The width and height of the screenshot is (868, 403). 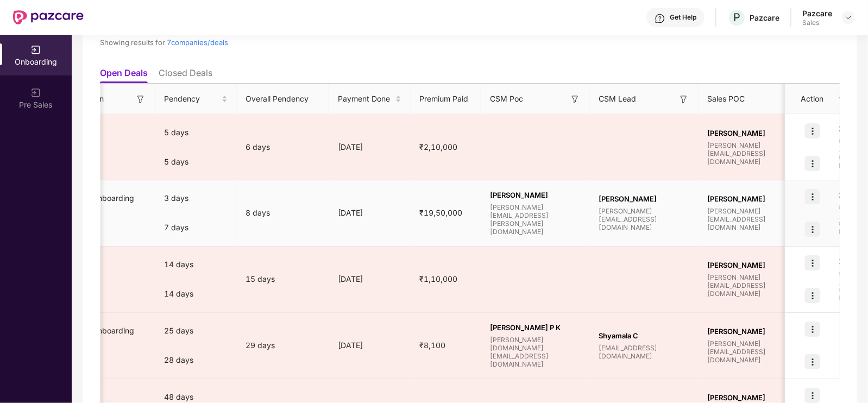 I want to click on img: svg+xml;base64,PHN2ZyBpZD0iSGVscC0zMngzMiIgeG1sbnM9Imh0dHA6Ly93d3cudzMub3JnLzIwMDAvc3ZnIiB3aWR0aD..., so click(x=660, y=19).